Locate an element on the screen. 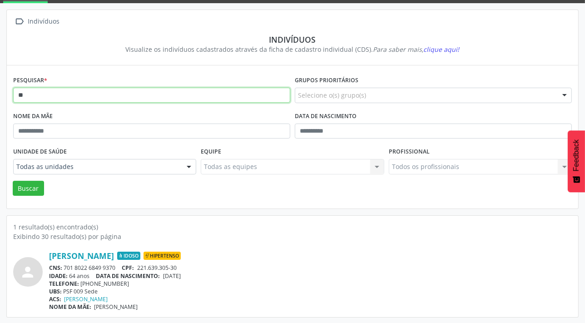 Image resolution: width=585 pixels, height=323 pixels. button: Buscar is located at coordinates (28, 189).